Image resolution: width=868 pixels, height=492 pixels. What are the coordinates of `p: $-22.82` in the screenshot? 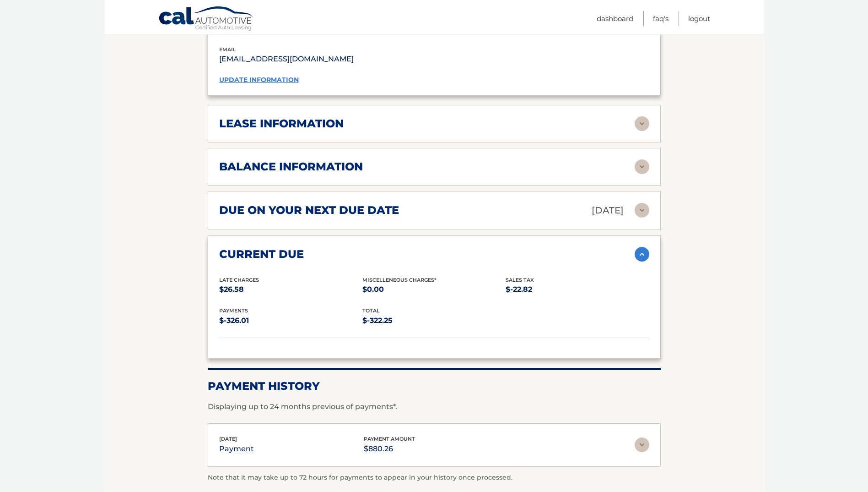 It's located at (577, 289).